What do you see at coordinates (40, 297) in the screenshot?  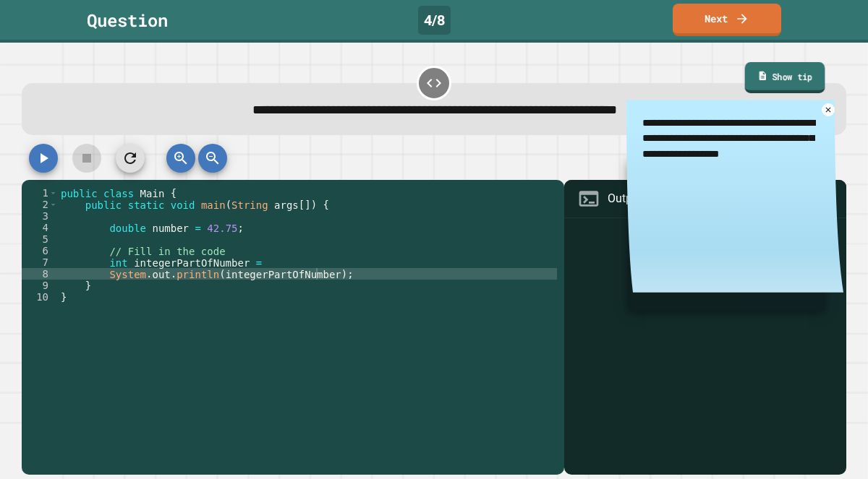 I see `div: 10` at bounding box center [40, 297].